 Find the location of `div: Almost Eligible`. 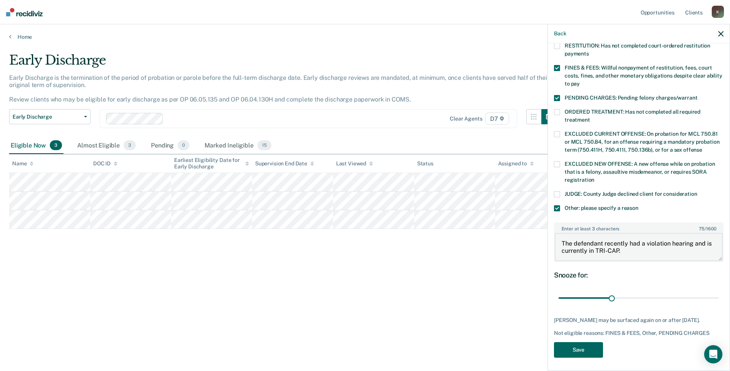

div: Almost Eligible is located at coordinates (107, 146).